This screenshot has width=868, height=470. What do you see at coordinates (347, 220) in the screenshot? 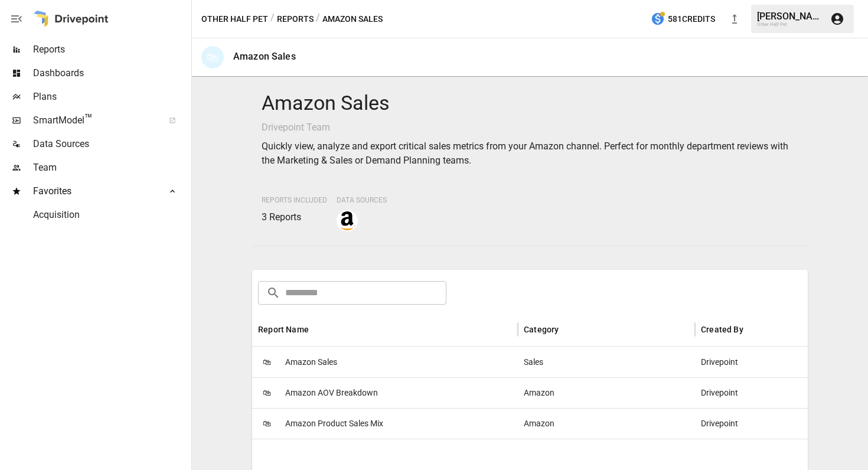
I see `img: amazon` at bounding box center [347, 220].